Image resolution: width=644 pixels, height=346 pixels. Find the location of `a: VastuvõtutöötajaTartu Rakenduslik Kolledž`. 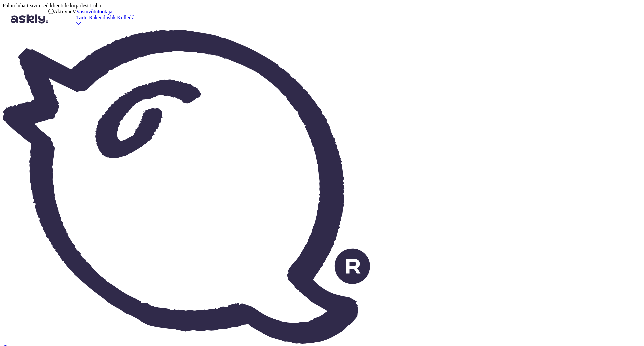

a: VastuvõtutöötajaTartu Rakenduslik Kolledž is located at coordinates (106, 18).